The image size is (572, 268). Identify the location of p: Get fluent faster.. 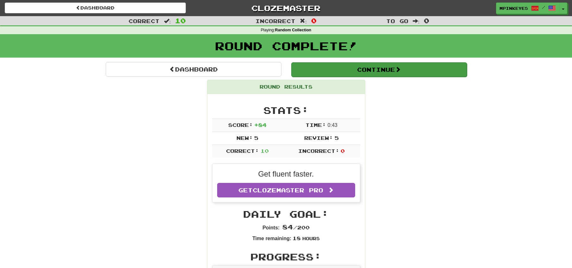
(286, 174).